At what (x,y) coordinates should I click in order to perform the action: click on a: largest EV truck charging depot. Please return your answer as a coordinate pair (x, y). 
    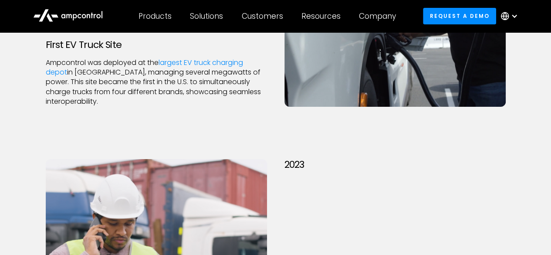
    Looking at the image, I should click on (144, 67).